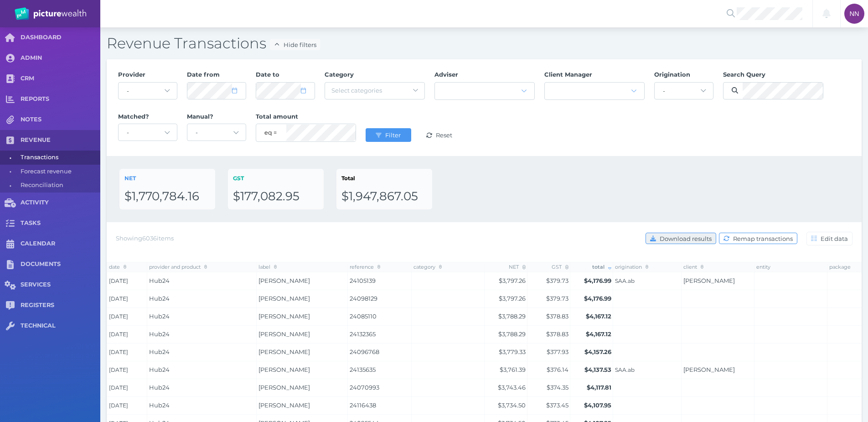 This screenshot has height=422, width=868. What do you see at coordinates (132, 74) in the screenshot?
I see `span: Provider` at bounding box center [132, 74].